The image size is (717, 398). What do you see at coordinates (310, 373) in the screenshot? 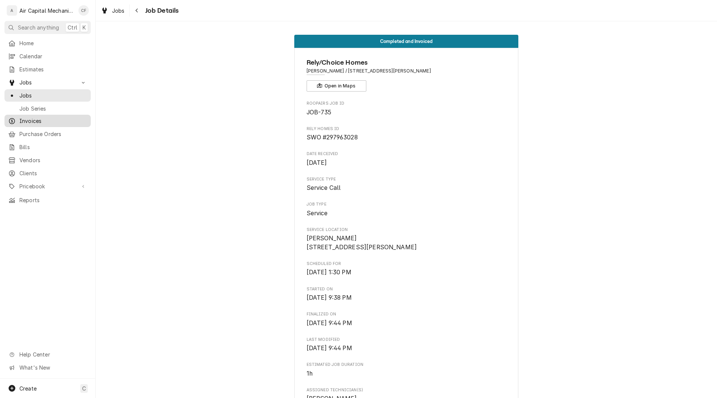
I see `span: 1h` at bounding box center [310, 373].